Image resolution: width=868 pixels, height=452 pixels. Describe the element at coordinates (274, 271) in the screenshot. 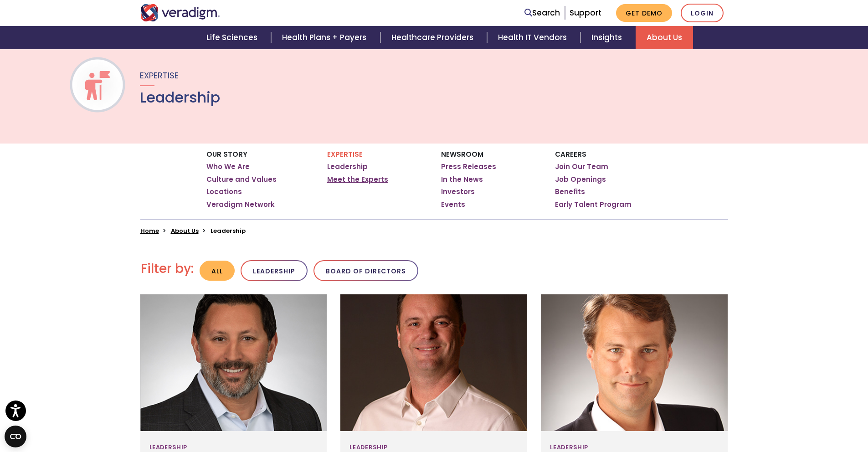

I see `button: Leadership` at that location.